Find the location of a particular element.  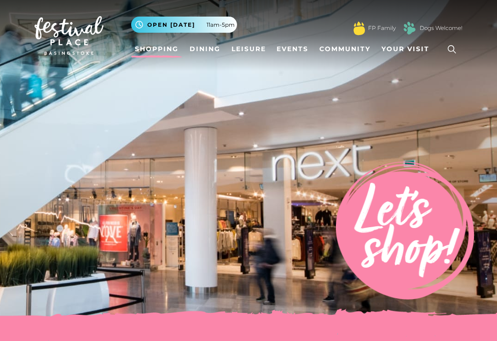

img: Festival Place Logo is located at coordinates (69, 35).